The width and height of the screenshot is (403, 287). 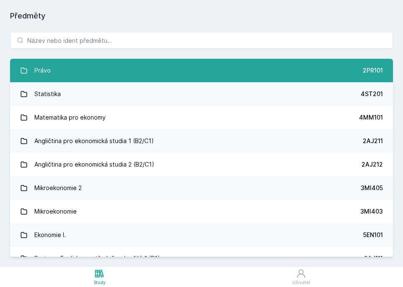 What do you see at coordinates (301, 277) in the screenshot?
I see `a: Uživatel` at bounding box center [301, 277].